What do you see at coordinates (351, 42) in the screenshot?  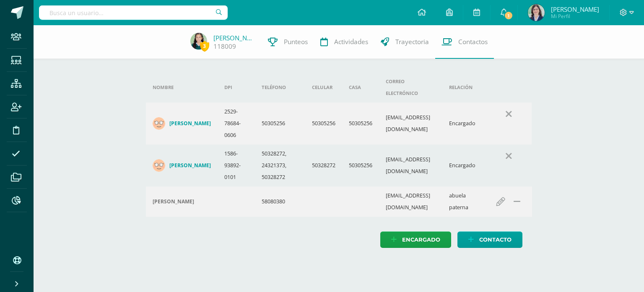 I see `span: Actividades` at bounding box center [351, 42].